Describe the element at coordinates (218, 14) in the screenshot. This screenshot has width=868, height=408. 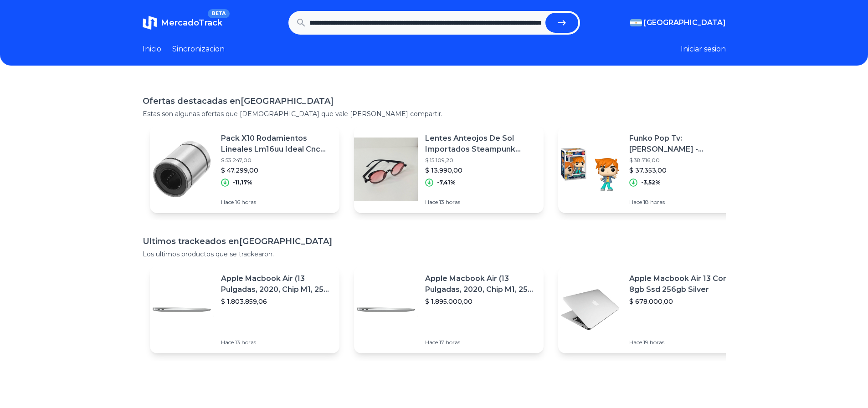
I see `span: BETA` at that location.